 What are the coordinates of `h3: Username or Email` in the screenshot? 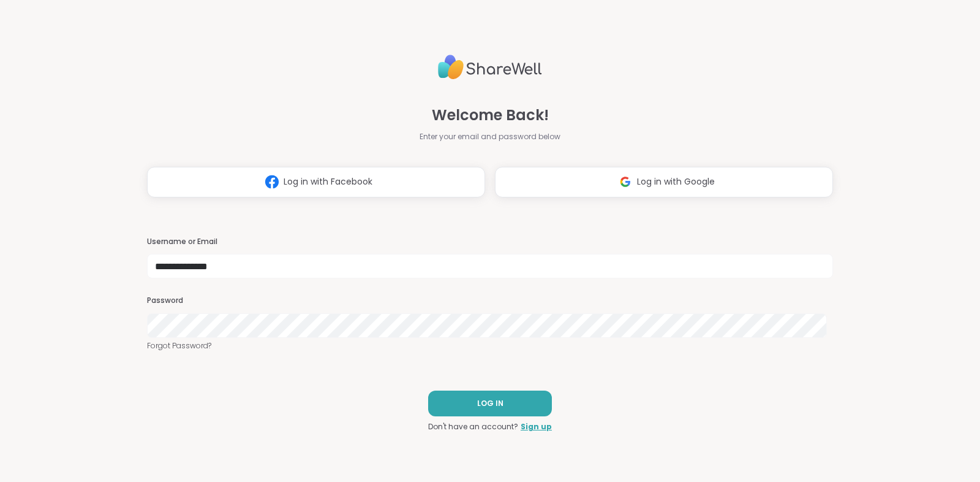 It's located at (490, 241).